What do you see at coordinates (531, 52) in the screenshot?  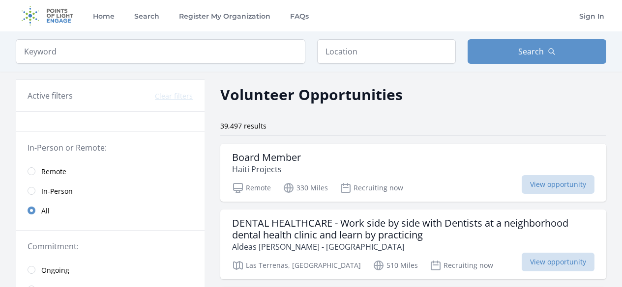 I see `span: Search` at bounding box center [531, 52].